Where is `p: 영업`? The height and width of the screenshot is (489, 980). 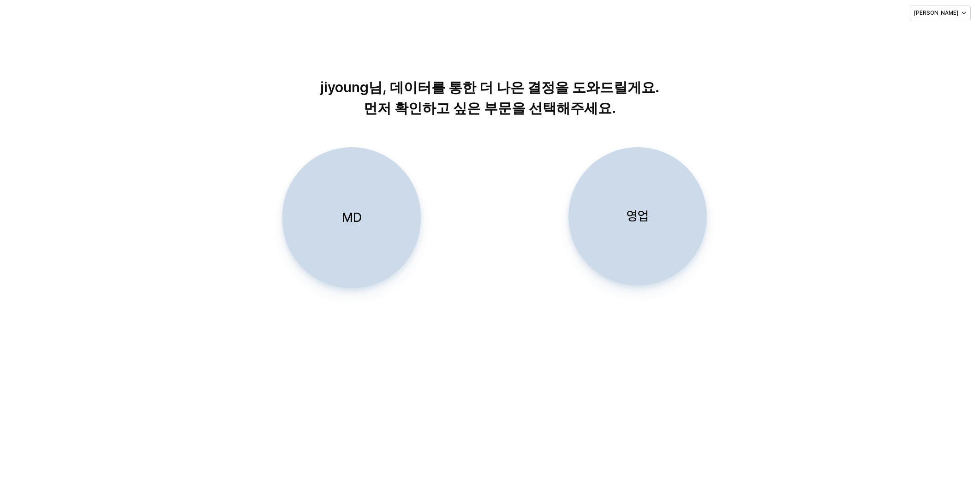
p: 영업 is located at coordinates (638, 216).